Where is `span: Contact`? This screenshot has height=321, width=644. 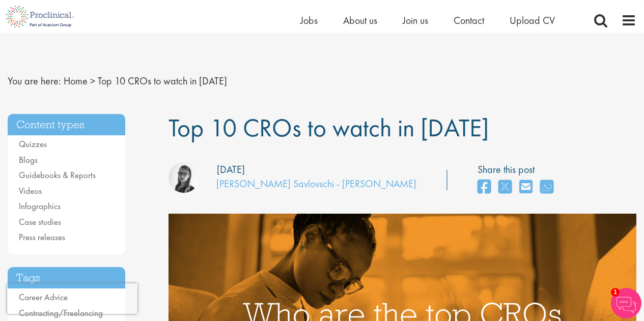
span: Contact is located at coordinates (469, 20).